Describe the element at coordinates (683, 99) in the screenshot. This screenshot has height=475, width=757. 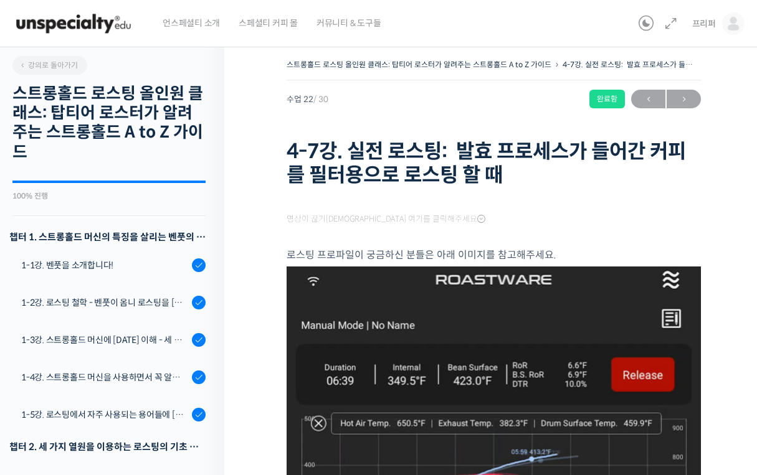
I see `a: 다음→` at that location.